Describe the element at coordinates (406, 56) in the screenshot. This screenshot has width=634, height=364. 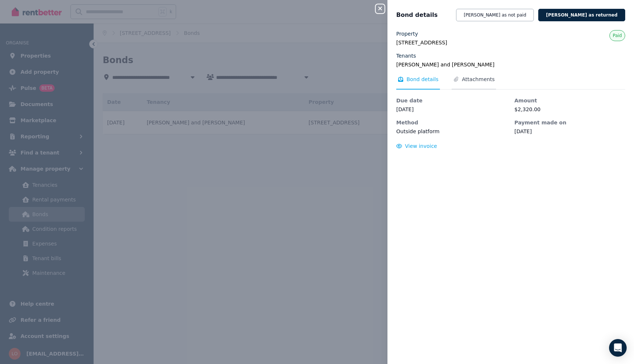
I see `label: Tenants` at that location.